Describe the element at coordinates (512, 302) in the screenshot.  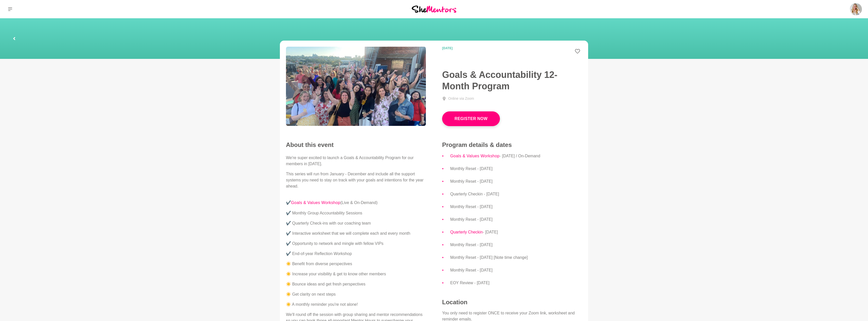
I see `h4: Location` at that location.